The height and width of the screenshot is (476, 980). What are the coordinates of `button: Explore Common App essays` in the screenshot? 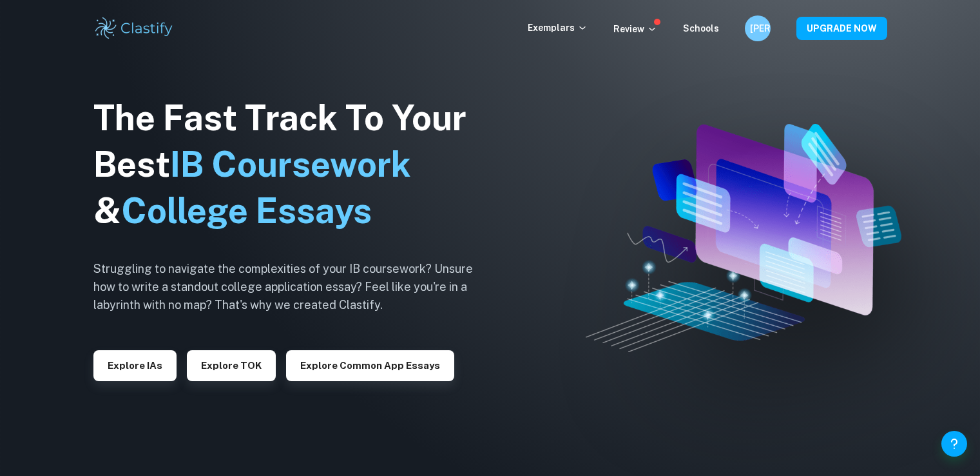 It's located at (370, 366).